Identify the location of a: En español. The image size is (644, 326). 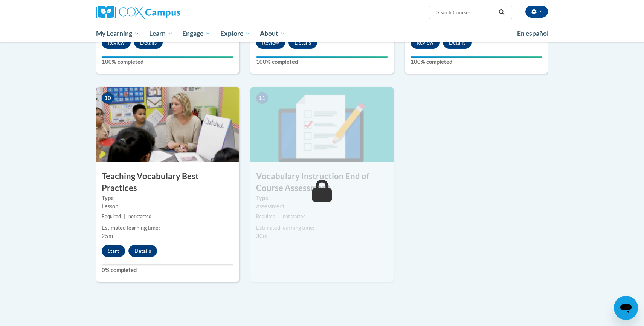
(533, 33).